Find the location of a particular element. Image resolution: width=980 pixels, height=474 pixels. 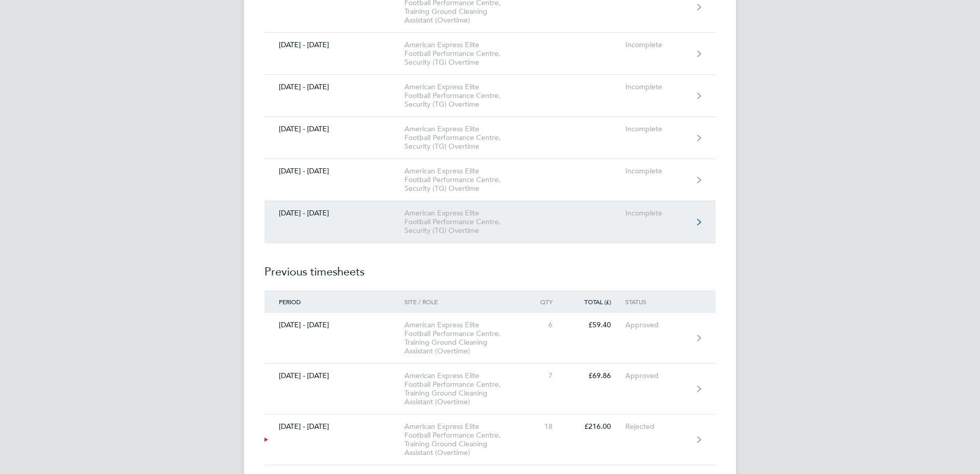

div: Status is located at coordinates (657, 301).